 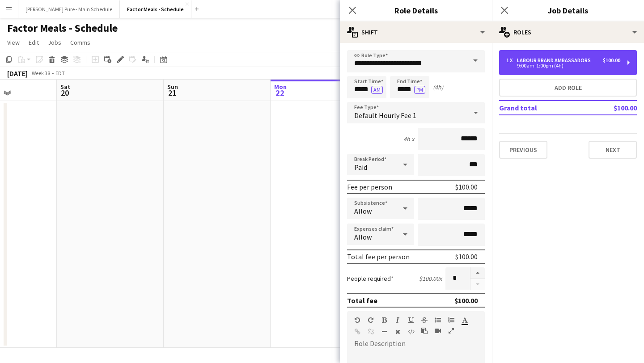 What do you see at coordinates (14, 43) in the screenshot?
I see `a: View` at bounding box center [14, 43].